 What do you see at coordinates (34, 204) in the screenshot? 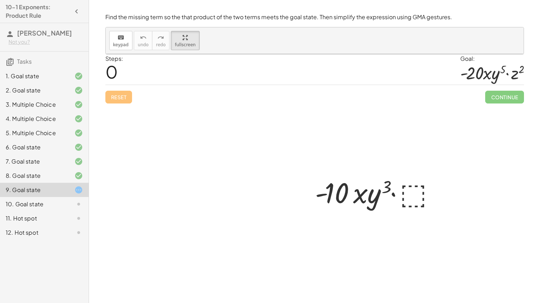
I see `div: 10. Goal state` at bounding box center [34, 204].